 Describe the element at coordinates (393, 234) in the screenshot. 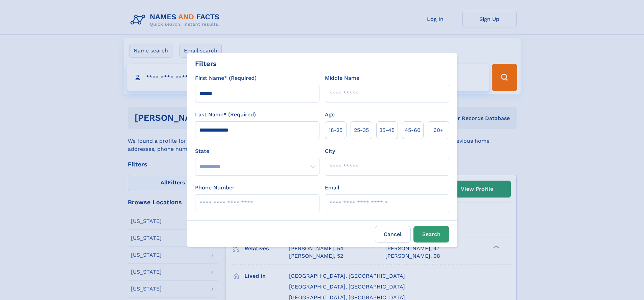

I see `label: Cancel` at that location.